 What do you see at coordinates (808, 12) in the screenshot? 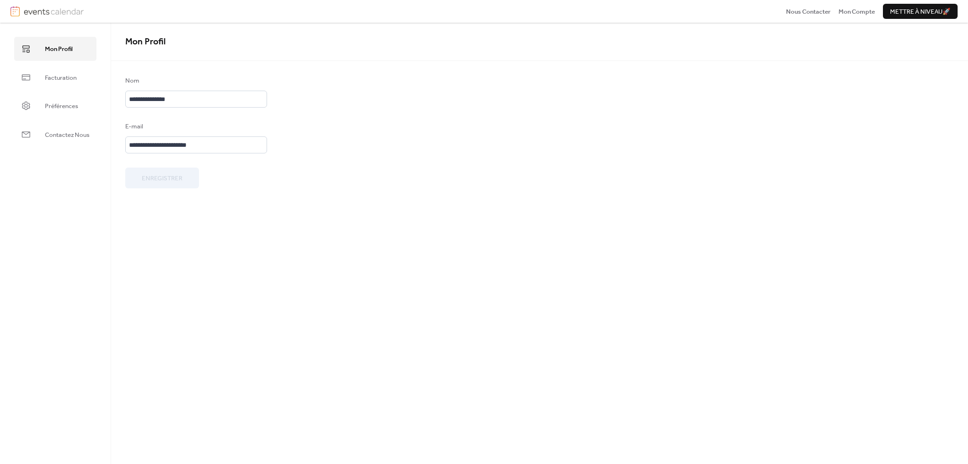
I see `span: Nous Contacter` at bounding box center [808, 12].